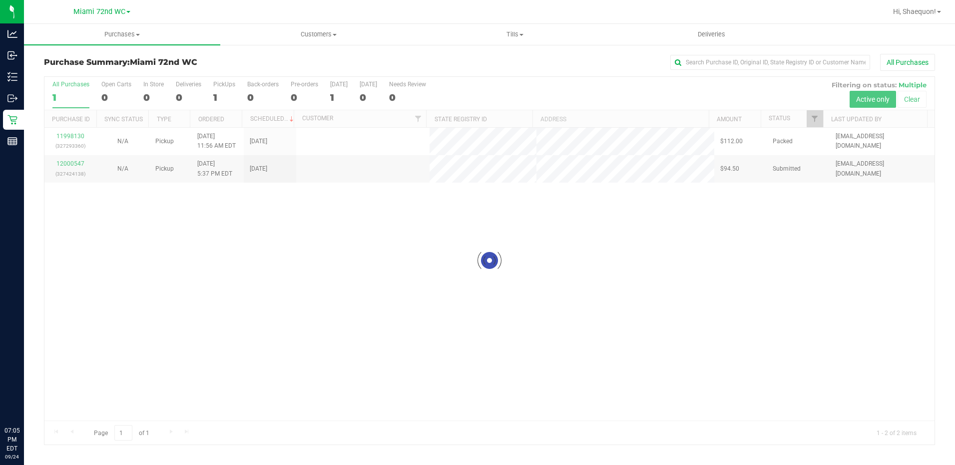  What do you see at coordinates (515, 34) in the screenshot?
I see `a: Tills` at bounding box center [515, 34].